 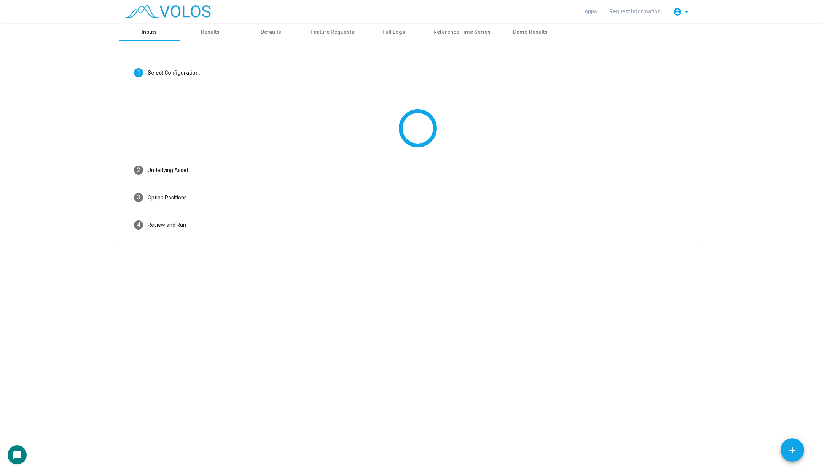 I want to click on div: Demo Results, so click(x=530, y=32).